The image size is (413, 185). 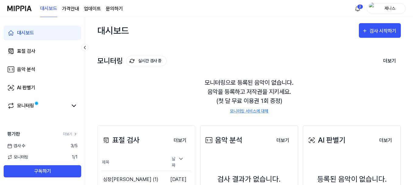 What do you see at coordinates (42, 69) in the screenshot?
I see `a: 음악 분석` at bounding box center [42, 69].